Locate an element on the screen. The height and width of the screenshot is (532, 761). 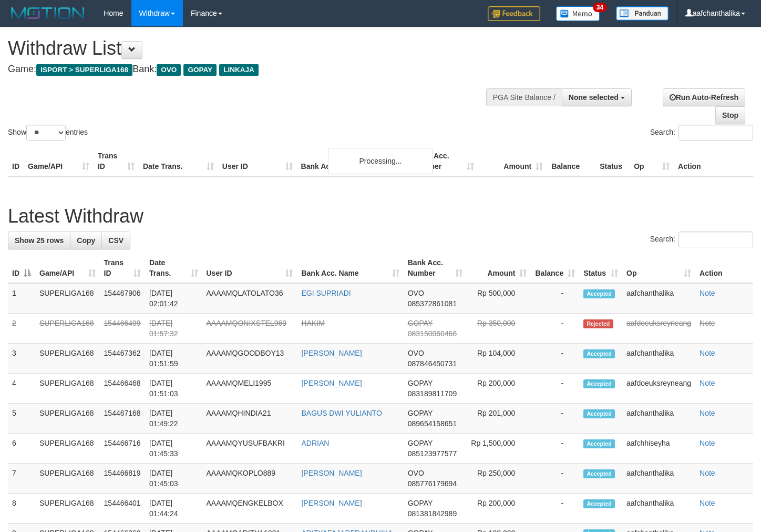
th: User ID is located at coordinates (258, 161).